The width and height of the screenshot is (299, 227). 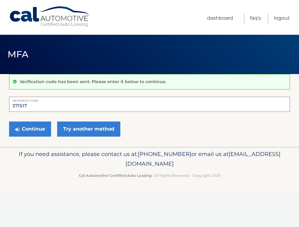 What do you see at coordinates (30, 129) in the screenshot?
I see `button: Continue` at bounding box center [30, 129].